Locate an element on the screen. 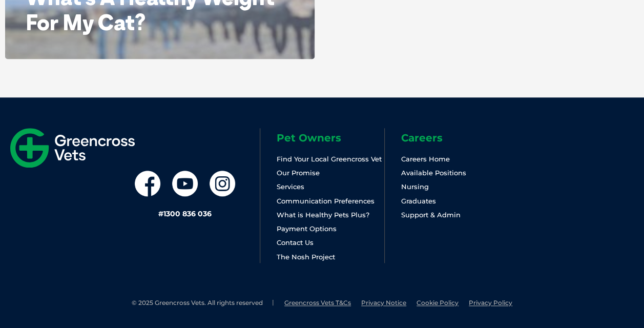  a: What is Healthy Pets Plus? is located at coordinates (323, 215).